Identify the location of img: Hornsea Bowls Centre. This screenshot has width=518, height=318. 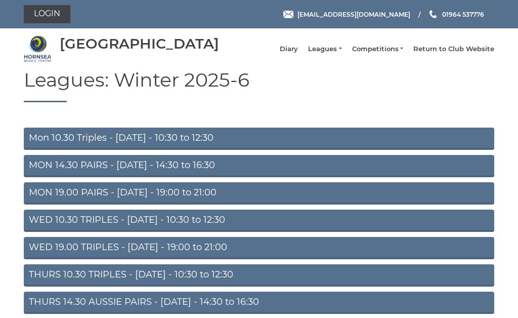
(37, 49).